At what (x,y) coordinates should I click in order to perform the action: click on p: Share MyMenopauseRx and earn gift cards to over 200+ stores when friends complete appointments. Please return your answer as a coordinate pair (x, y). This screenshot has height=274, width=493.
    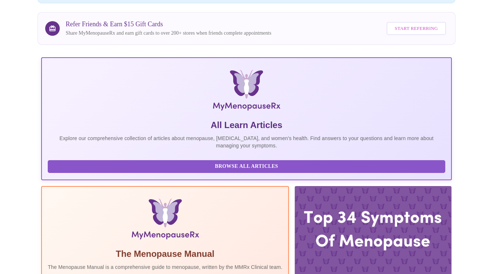
    Looking at the image, I should click on (168, 33).